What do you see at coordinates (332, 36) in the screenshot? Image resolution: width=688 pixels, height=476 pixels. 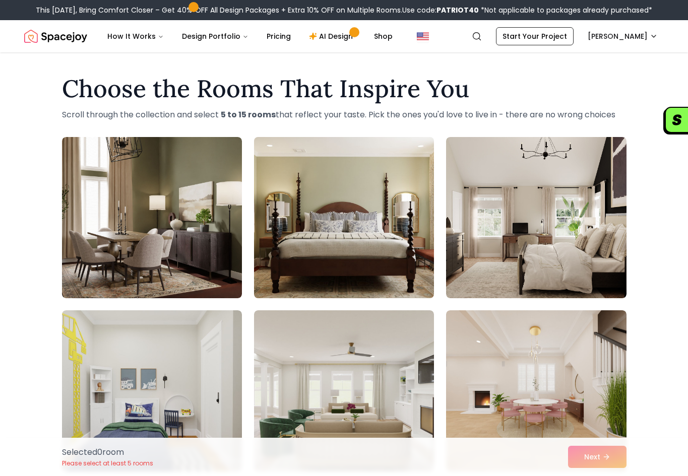 I see `a: AI Design` at bounding box center [332, 36].